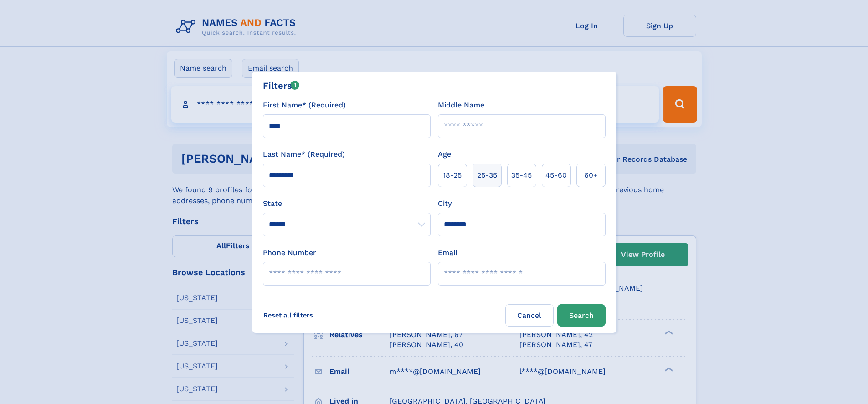  What do you see at coordinates (346, 203) in the screenshot?
I see `label: State` at bounding box center [346, 203].